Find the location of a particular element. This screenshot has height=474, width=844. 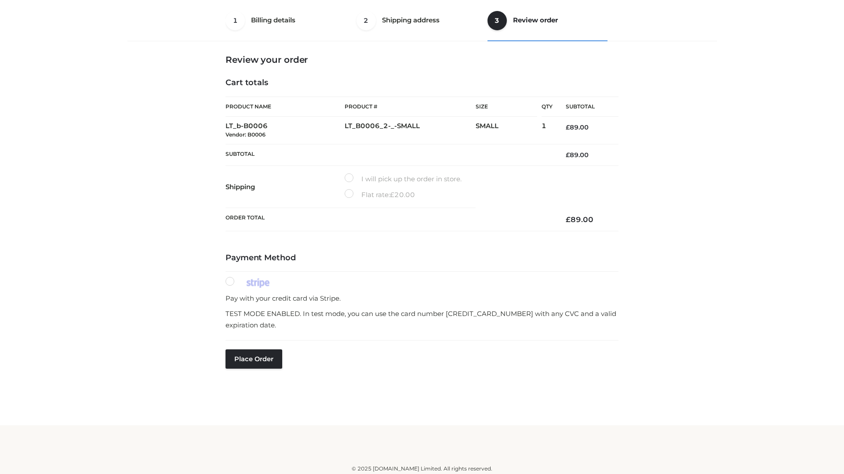

h3: Review your order is located at coordinates (422, 60).